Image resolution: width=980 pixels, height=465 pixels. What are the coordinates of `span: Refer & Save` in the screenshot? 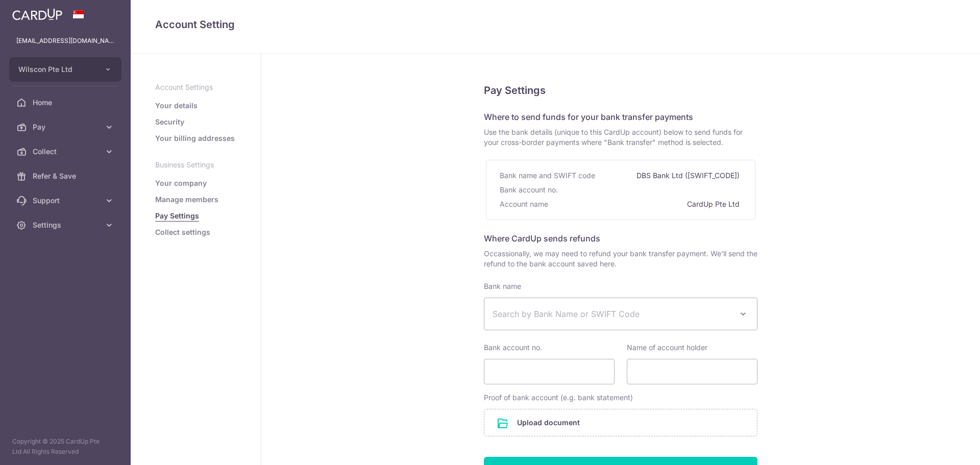 It's located at (66, 176).